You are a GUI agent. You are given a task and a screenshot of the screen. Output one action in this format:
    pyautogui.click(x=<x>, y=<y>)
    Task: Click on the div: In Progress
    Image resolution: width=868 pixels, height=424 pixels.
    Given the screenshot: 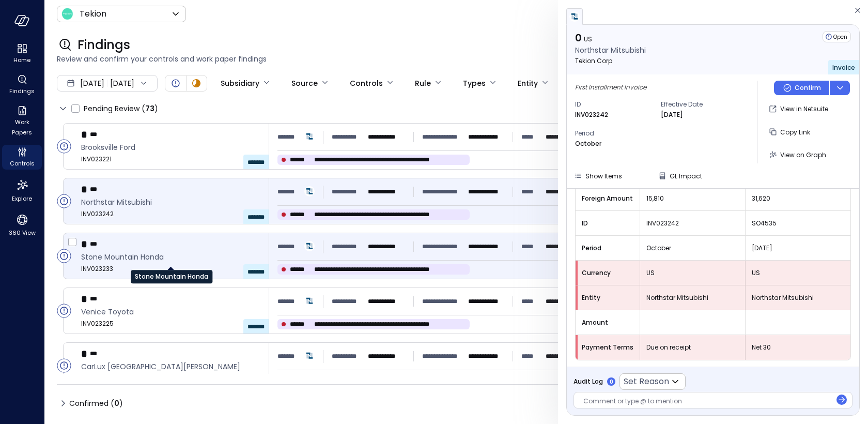 What is the action you would take?
    pyautogui.click(x=196, y=83)
    